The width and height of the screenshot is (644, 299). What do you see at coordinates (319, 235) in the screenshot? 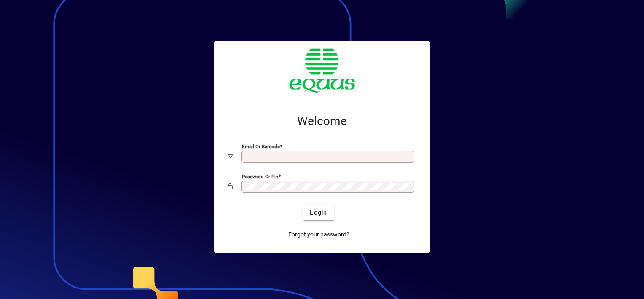
I see `a: Forgot your password?` at bounding box center [319, 235].